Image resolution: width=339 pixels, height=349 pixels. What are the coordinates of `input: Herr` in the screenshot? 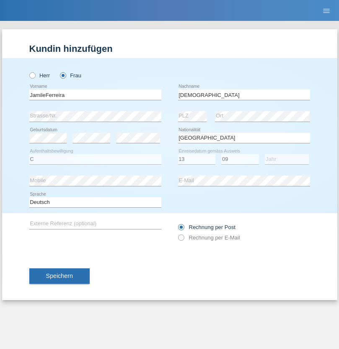 It's located at (32, 75).